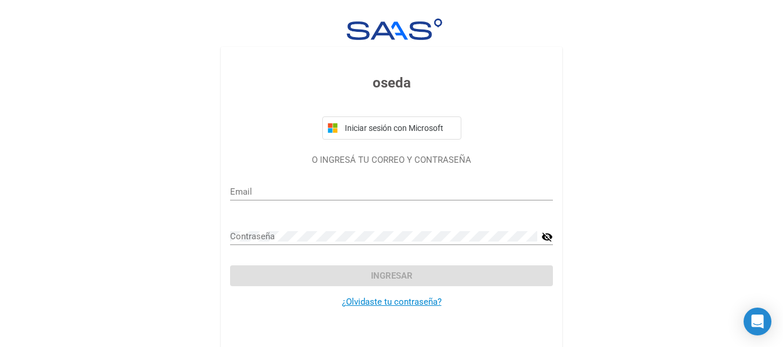 This screenshot has height=347, width=783. Describe the element at coordinates (391, 83) in the screenshot. I see `h3: oseda` at that location.